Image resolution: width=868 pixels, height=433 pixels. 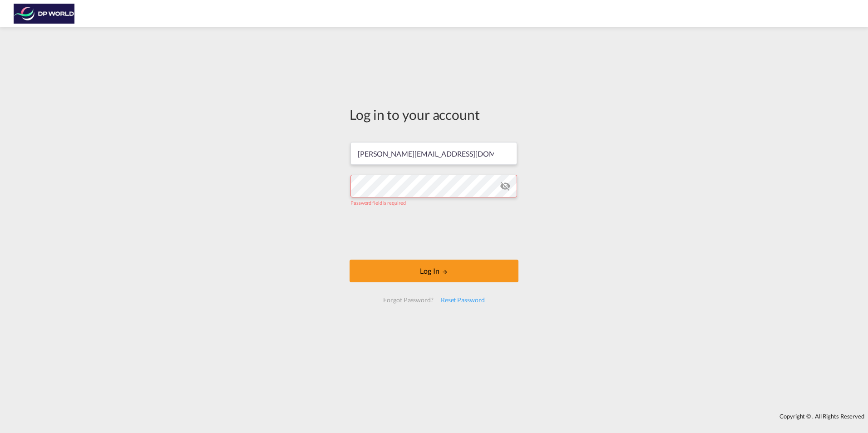 What do you see at coordinates (44, 13) in the screenshot?
I see `img: c08ca190194411f088ed0f3ba295208c.png` at bounding box center [44, 13].